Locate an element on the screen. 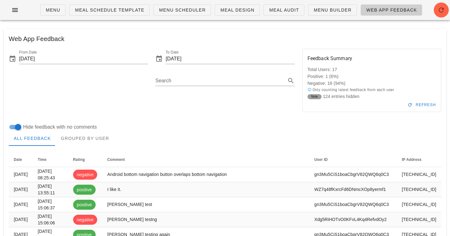 This screenshot has width=450, height=236. th: IP Address: Not sorted. Activate to sort ascending. is located at coordinates (419, 159).